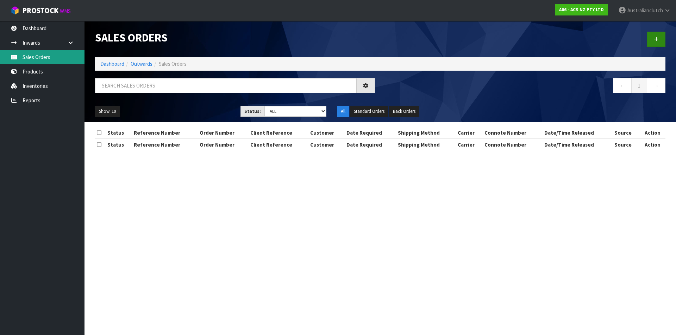  I want to click on img: cube-alt.png, so click(15, 10).